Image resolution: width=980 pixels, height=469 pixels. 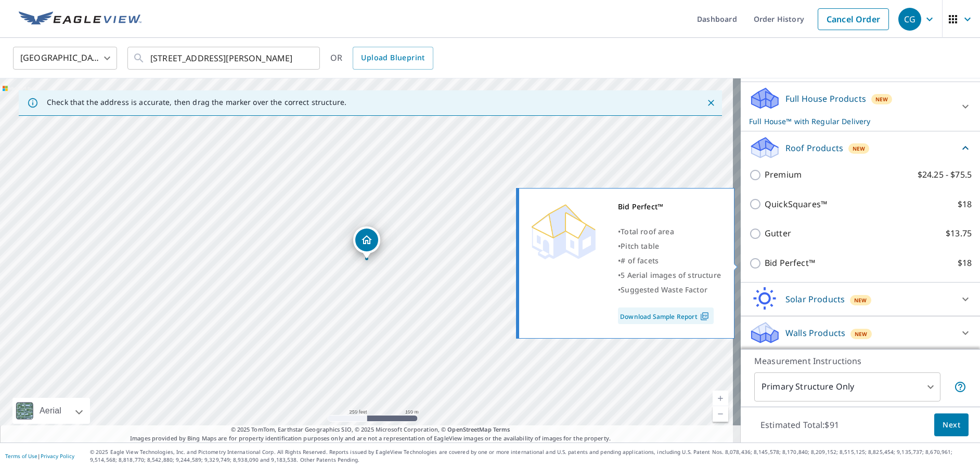 I want to click on p: Solar Products, so click(x=815, y=299).